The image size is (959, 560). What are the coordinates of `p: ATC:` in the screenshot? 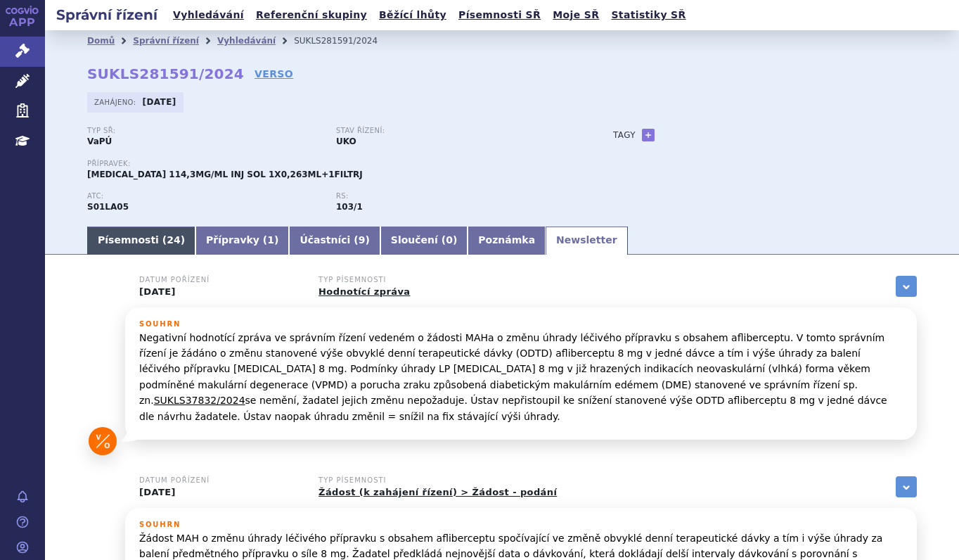 It's located at (204, 197).